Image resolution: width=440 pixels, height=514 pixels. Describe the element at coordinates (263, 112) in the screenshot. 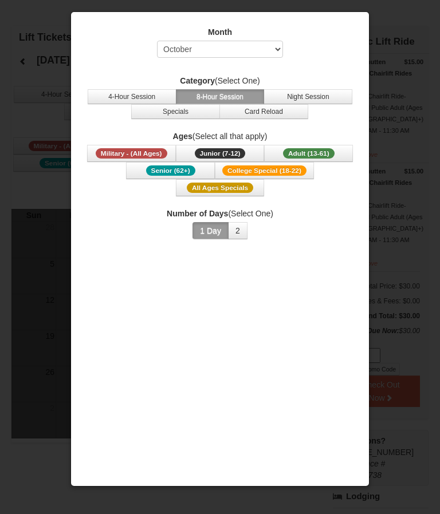

I see `button: Card Reload` at that location.